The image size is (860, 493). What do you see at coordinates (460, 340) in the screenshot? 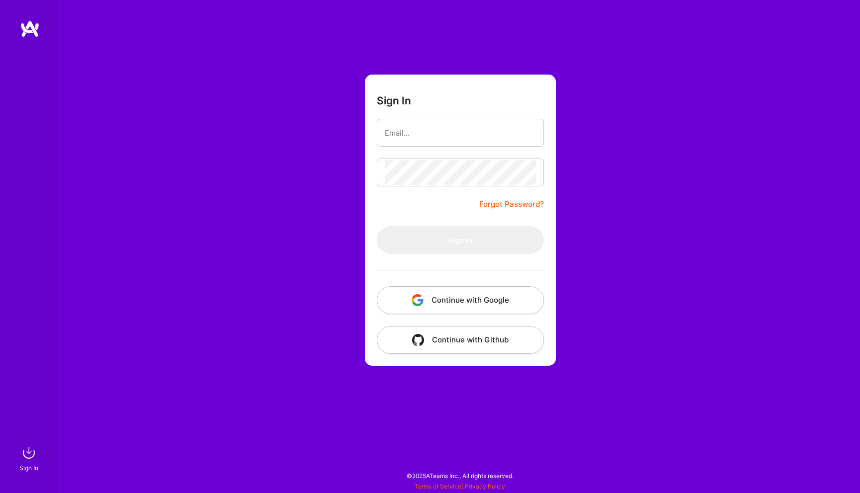
I see `button: Continue with Github` at bounding box center [460, 340].